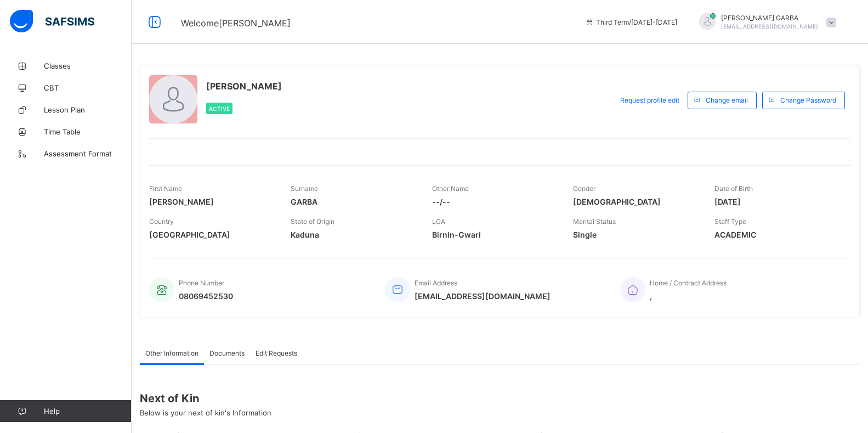  What do you see at coordinates (777, 234) in the screenshot?
I see `span: ACADEMIC` at bounding box center [777, 234].